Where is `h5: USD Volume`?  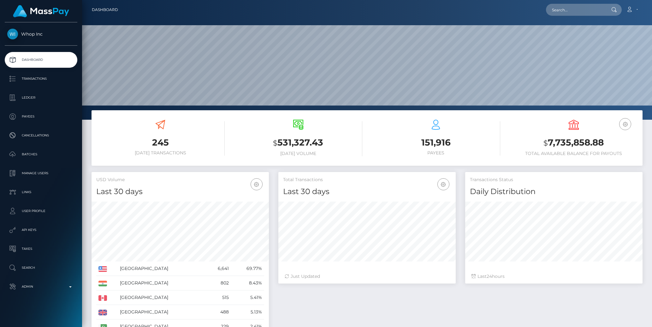
h5: USD Volume is located at coordinates (180, 180).